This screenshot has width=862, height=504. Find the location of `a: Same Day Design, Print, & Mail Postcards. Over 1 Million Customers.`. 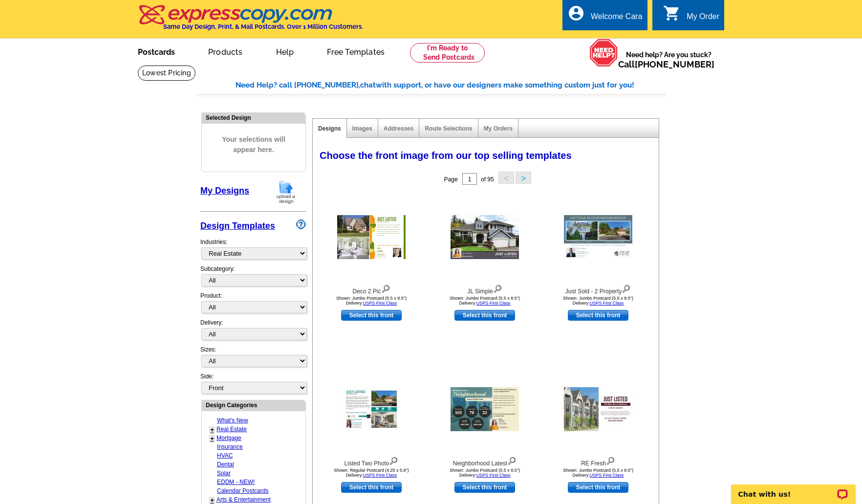

a: Same Day Design, Print, & Mail Postcards. Over 1 Million Customers. is located at coordinates (250, 21).